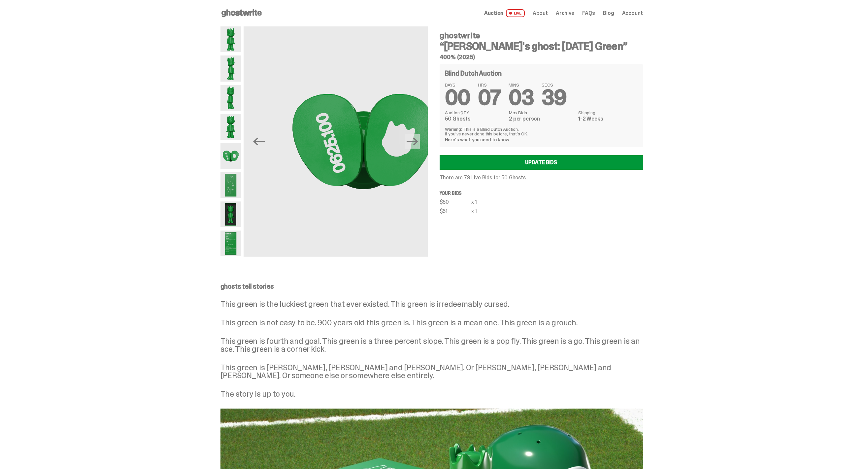  I want to click on a: Update Bids, so click(541, 163).